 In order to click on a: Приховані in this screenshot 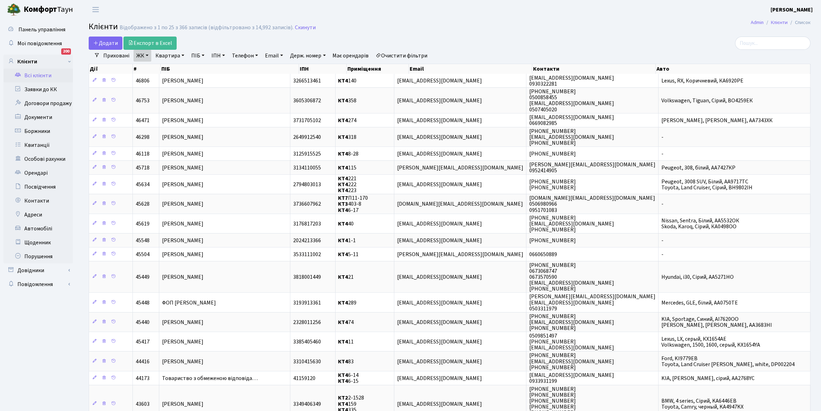, I will do `click(116, 56)`.